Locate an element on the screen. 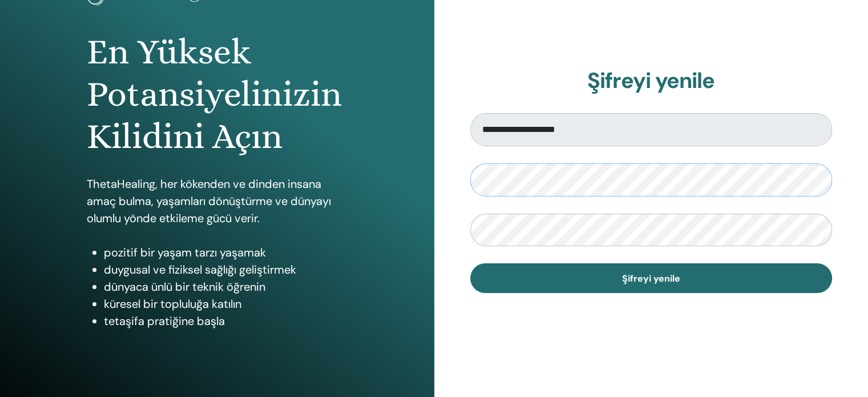  li: pozitif bir yaşam tarzı yaşamak is located at coordinates (226, 252).